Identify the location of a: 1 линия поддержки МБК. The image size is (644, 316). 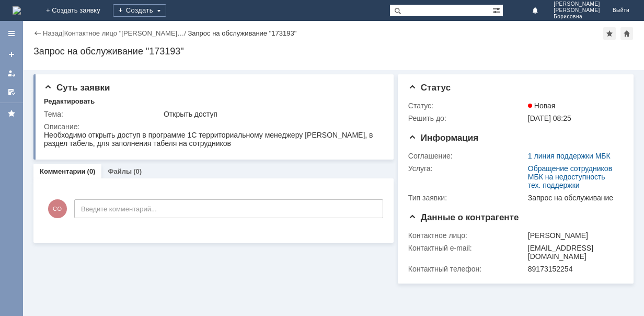
(569, 156).